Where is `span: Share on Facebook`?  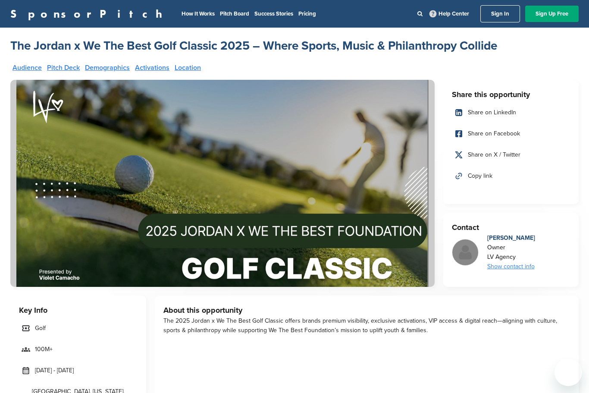 span: Share on Facebook is located at coordinates (493, 134).